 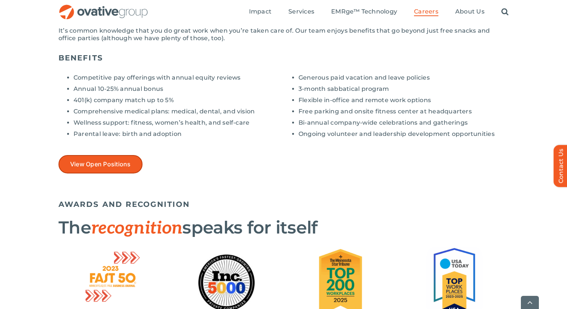 I want to click on span: About Us, so click(x=470, y=12).